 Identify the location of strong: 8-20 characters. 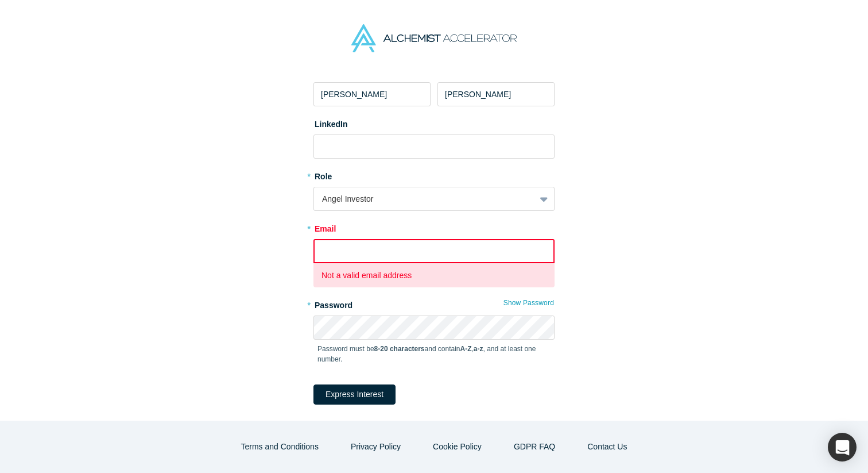
(400, 349).